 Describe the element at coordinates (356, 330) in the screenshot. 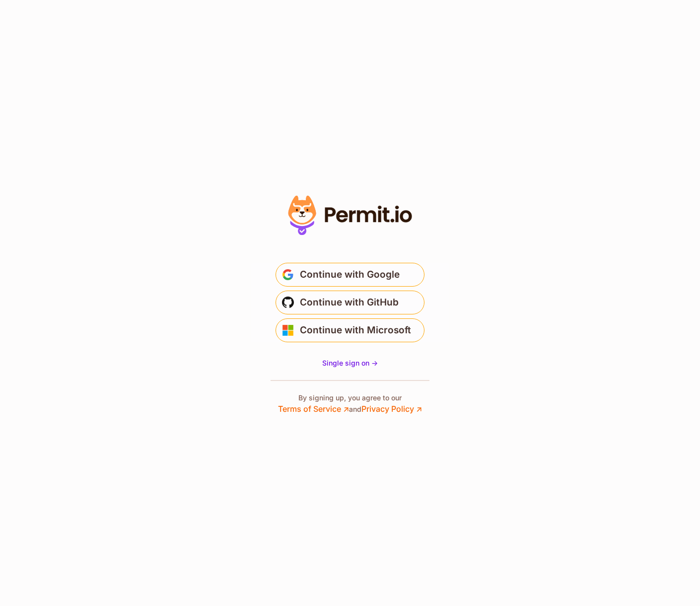

I see `span: Continue with Microsoft` at that location.